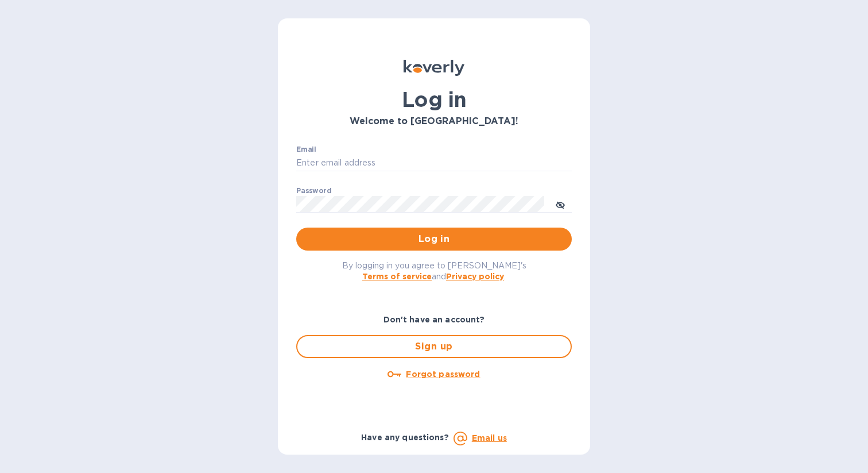  I want to click on span: Log in, so click(434, 239).